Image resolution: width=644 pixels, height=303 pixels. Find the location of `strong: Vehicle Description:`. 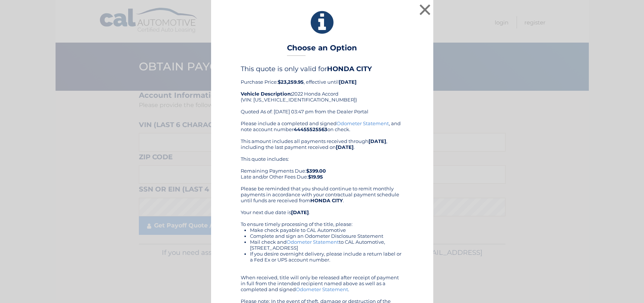

strong: Vehicle Description: is located at coordinates (266, 94).